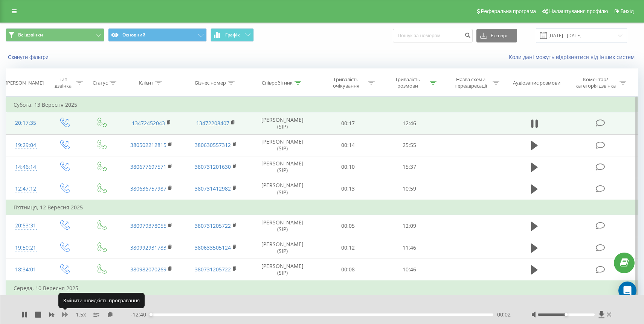 The height and width of the screenshot is (324, 644). Describe the element at coordinates (410, 167) in the screenshot. I see `td: 15:37` at that location.